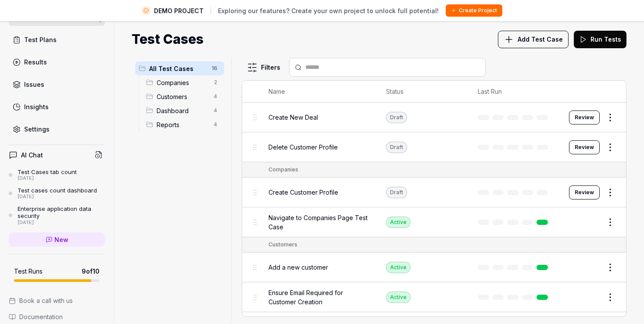 The width and height of the screenshot is (644, 324). What do you see at coordinates (183, 124) in the screenshot?
I see `div: Drag to reorderReports4` at bounding box center [183, 124].